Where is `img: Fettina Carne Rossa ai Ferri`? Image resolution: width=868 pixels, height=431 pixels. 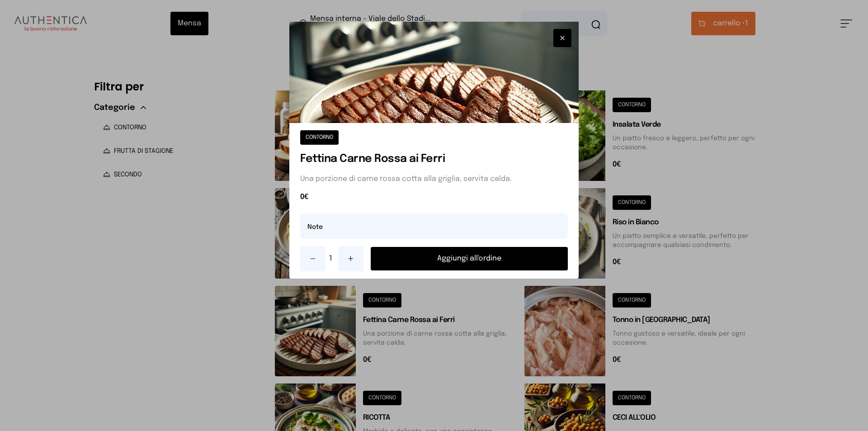
img: Fettina Carne Rossa ai Ferri is located at coordinates (434, 72).